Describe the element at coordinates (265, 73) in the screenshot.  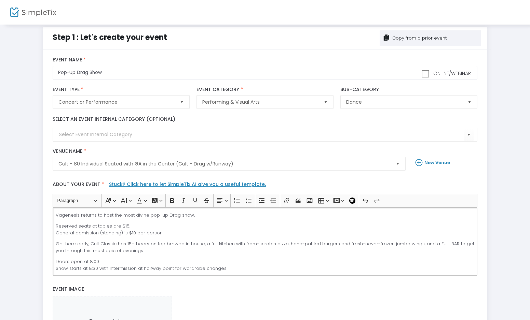
I see `input: What would you like to call your Event?` at that location.